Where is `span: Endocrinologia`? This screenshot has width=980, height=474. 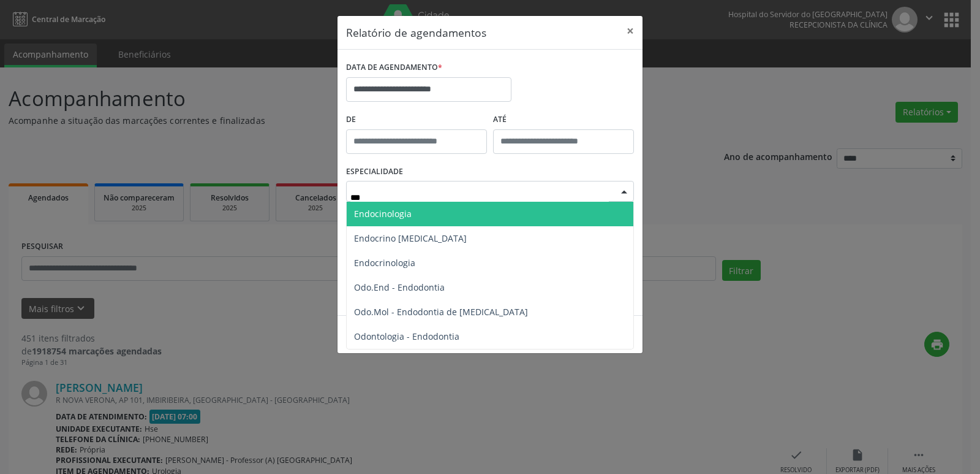 span: Endocrinologia is located at coordinates (385, 262).